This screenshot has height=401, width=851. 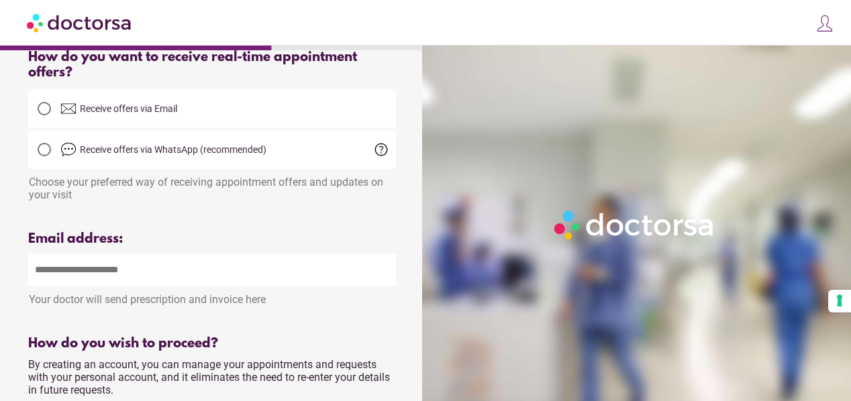 What do you see at coordinates (635, 225) in the screenshot?
I see `img: Logo-Doctorsa-trans-White-partial-flat.png` at bounding box center [635, 225].